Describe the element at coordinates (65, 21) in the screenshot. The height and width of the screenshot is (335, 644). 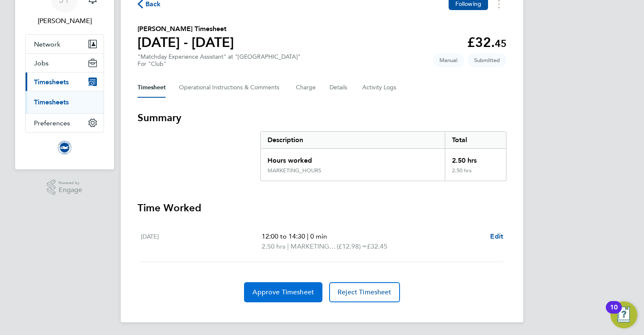
I see `span: Jemma Thrower` at that location.